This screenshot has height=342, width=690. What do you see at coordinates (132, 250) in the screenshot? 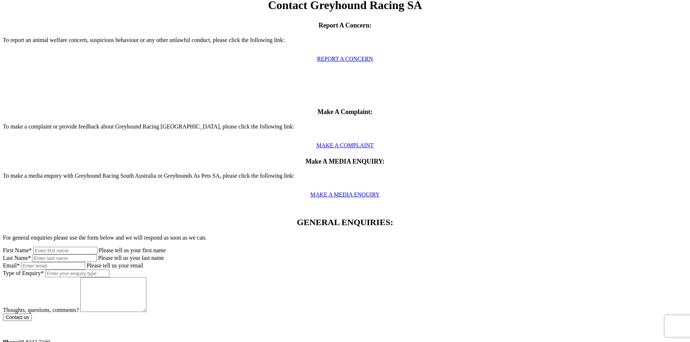
I see `span: Please tell us your first name` at bounding box center [132, 250].